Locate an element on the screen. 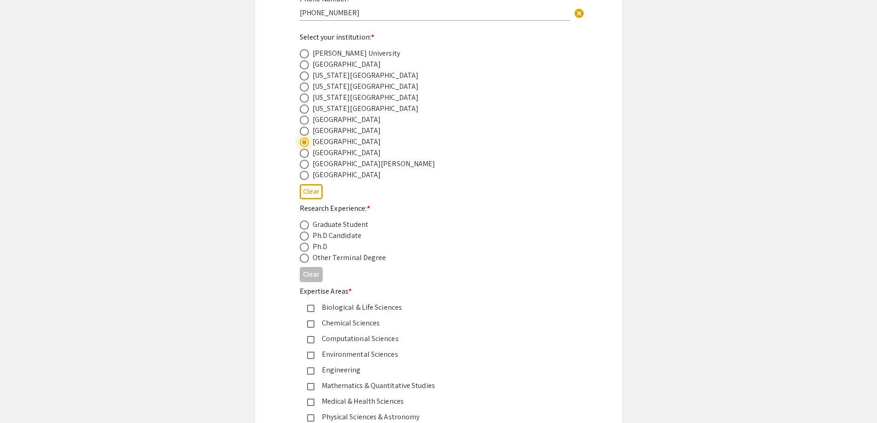 The width and height of the screenshot is (877, 423). div: Engineering is located at coordinates (435, 370).